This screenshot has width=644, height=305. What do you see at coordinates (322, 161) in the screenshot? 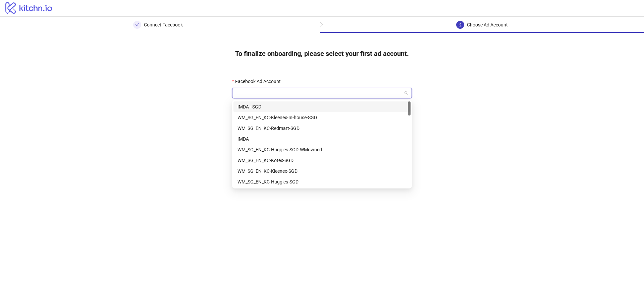
I see `div: WM_SG_EN_KC-Kotex-SGD` at bounding box center [322, 161].